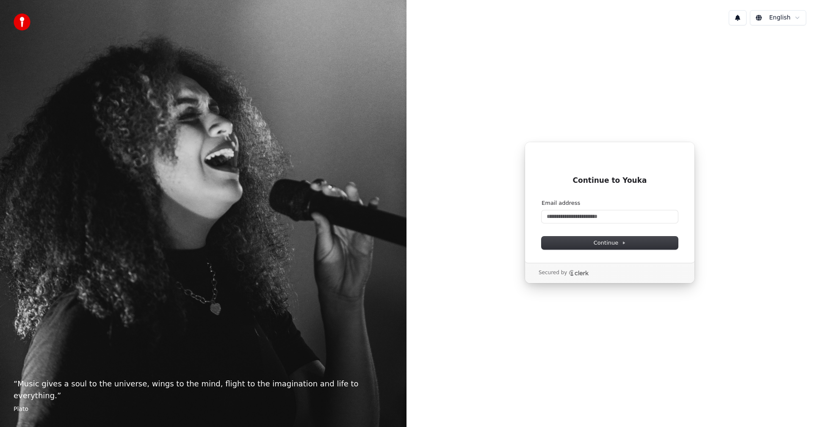  Describe the element at coordinates (553, 273) in the screenshot. I see `p: Secured by` at that location.